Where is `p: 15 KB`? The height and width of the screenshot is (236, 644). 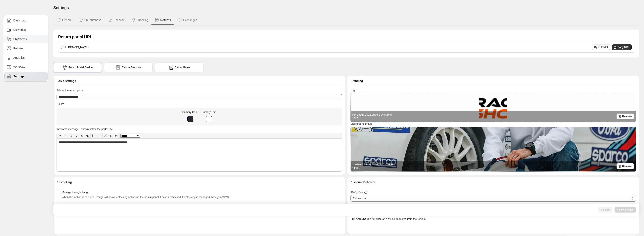 p: 15 KB is located at coordinates (372, 119).